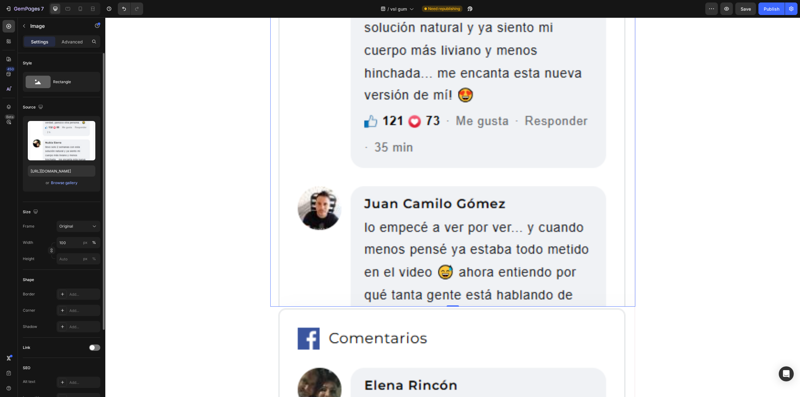 Image resolution: width=800 pixels, height=397 pixels. Describe the element at coordinates (31, 212) in the screenshot. I see `div: Size` at that location.